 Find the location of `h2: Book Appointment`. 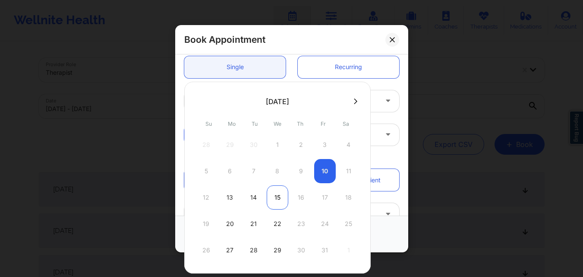

h2: Book Appointment is located at coordinates (225, 39).